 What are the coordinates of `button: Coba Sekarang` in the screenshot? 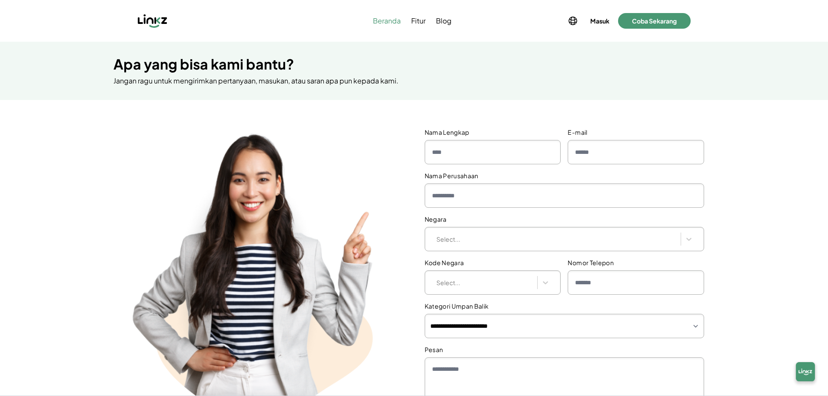 It's located at (654, 21).